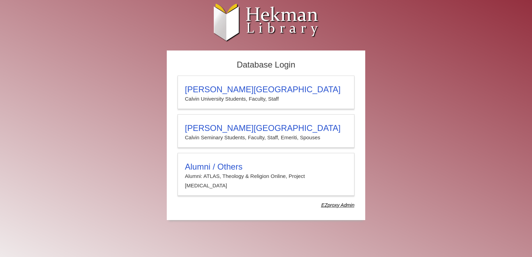 This screenshot has width=532, height=257. What do you see at coordinates (266, 137) in the screenshot?
I see `p: Calvin Seminary Students, Faculty, Staff, Emeriti, Spouses` at bounding box center [266, 137].